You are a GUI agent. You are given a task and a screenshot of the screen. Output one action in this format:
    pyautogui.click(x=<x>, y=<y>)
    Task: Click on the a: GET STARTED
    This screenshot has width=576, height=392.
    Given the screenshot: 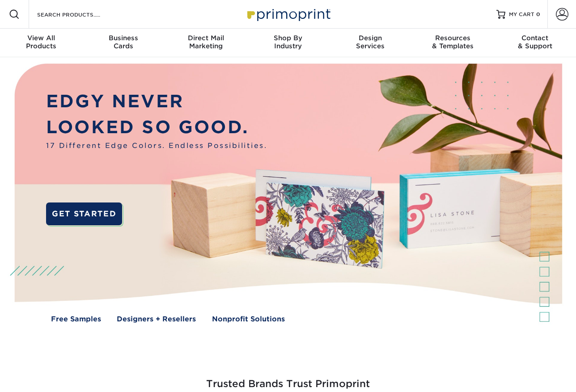 What is the action you would take?
    pyautogui.click(x=84, y=213)
    